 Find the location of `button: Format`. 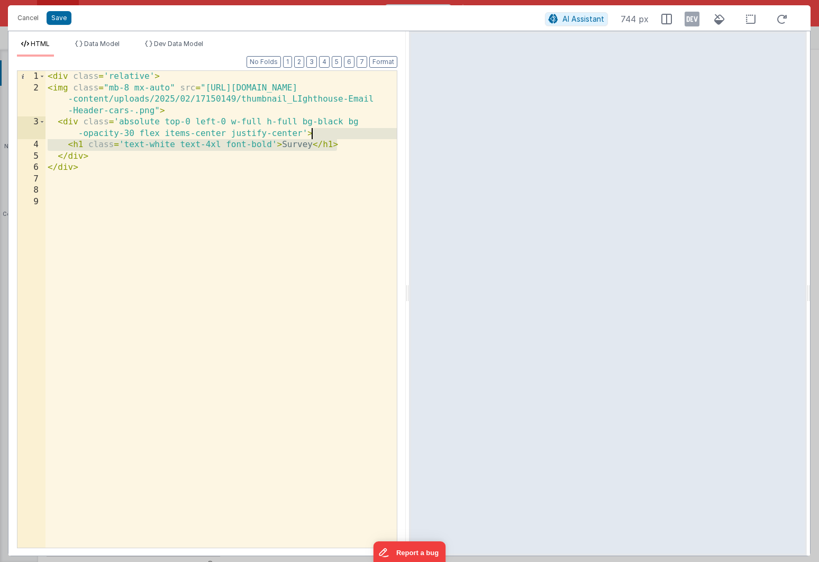

button: Format is located at coordinates (383, 62).